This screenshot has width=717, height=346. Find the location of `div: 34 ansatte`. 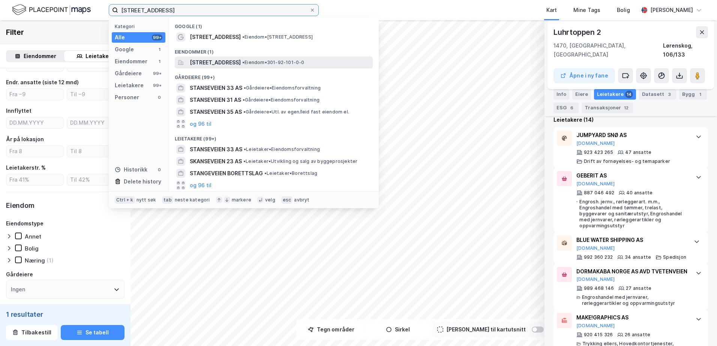

div: 34 ansatte is located at coordinates (638, 258).